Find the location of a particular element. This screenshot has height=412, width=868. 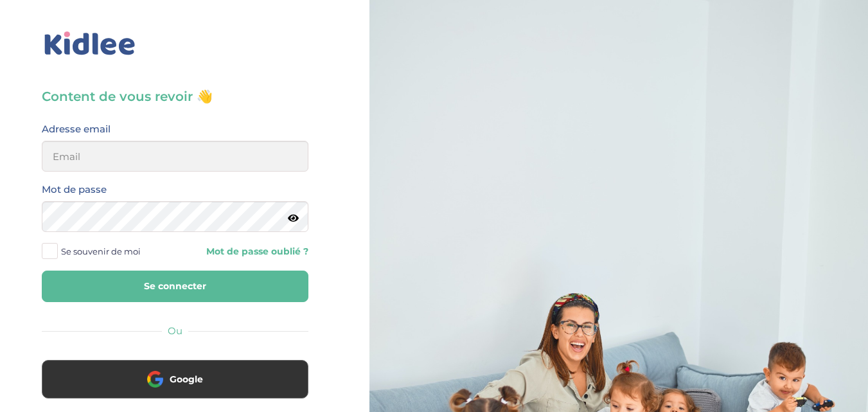

a: Mot de passe oublié ? is located at coordinates (247, 251).